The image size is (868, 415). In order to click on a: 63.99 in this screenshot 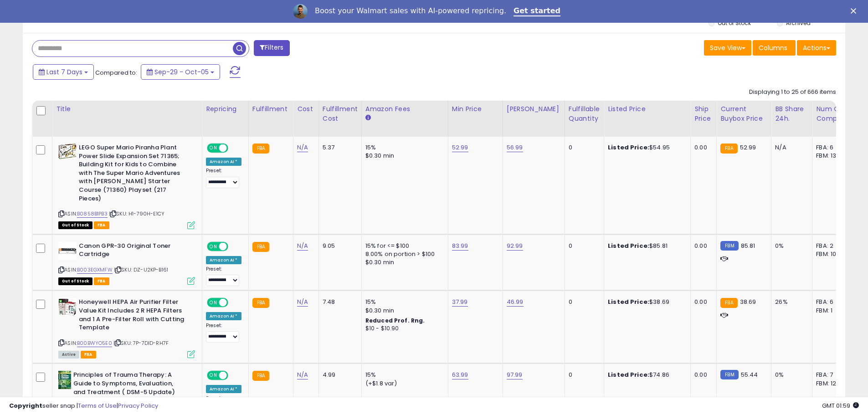, I will do `click(460, 375)`.